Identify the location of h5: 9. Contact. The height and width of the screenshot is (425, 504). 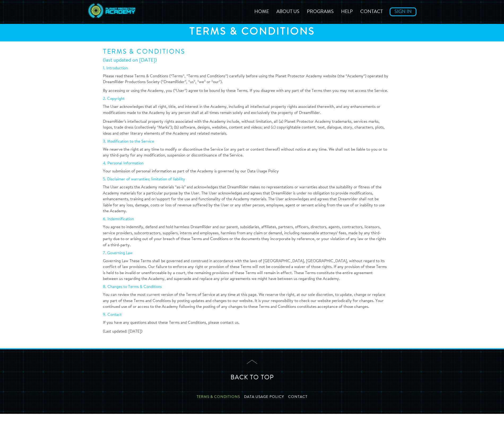
(246, 315).